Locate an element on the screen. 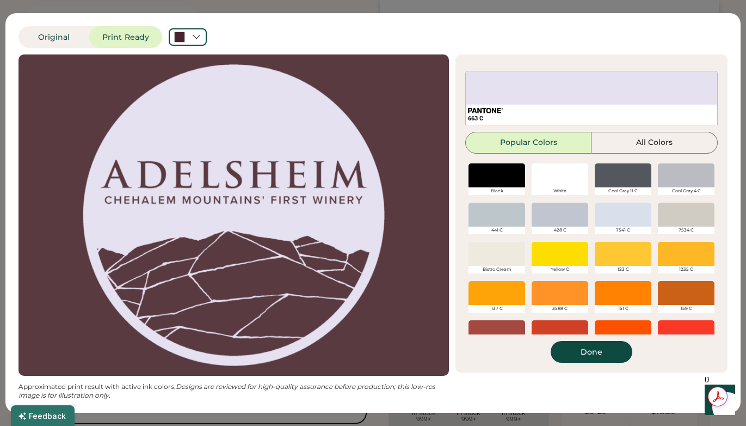 Image resolution: width=746 pixels, height=426 pixels. div: 151 C is located at coordinates (623, 309).